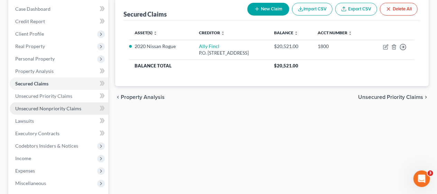  What do you see at coordinates (312, 9) in the screenshot?
I see `button: Import CSV` at bounding box center [312, 9].